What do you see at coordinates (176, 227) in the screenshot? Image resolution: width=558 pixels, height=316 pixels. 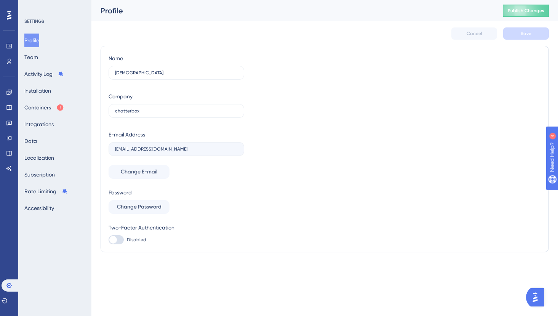 I see `div: Two-Factor Authentication` at bounding box center [176, 227].